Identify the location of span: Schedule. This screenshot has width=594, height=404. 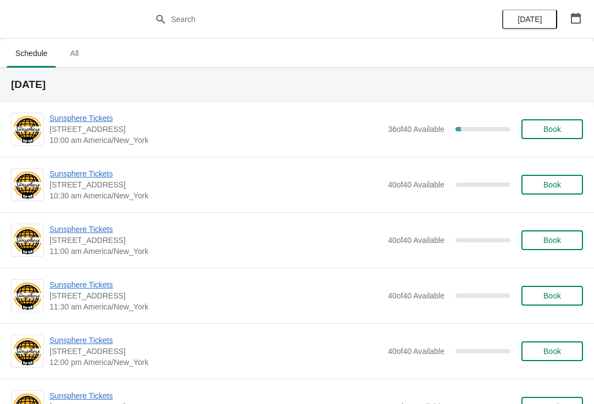
(31, 53).